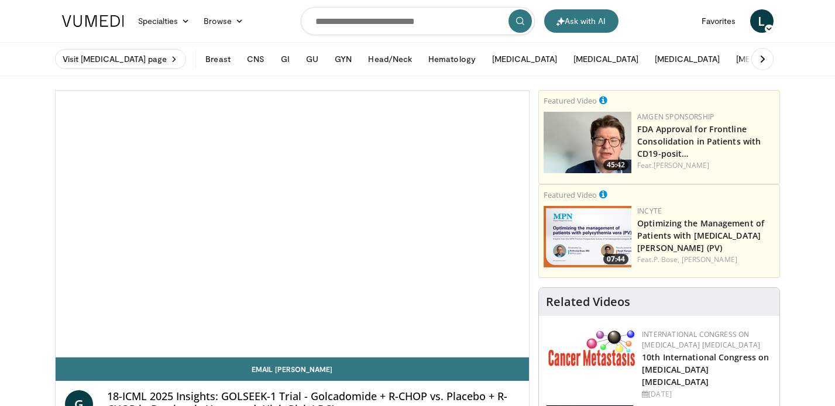 This screenshot has height=406, width=835. I want to click on h4: Related Videos, so click(588, 302).